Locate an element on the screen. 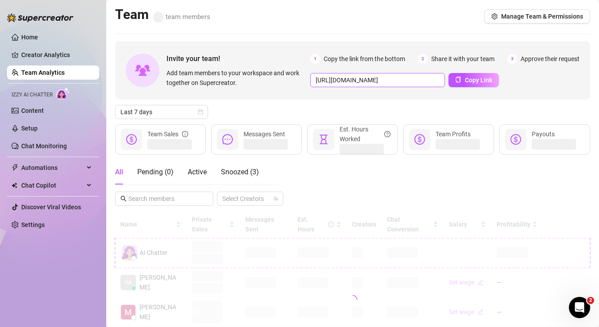 The height and width of the screenshot is (327, 599). span: Izzy AI Chatter is located at coordinates (32, 95).